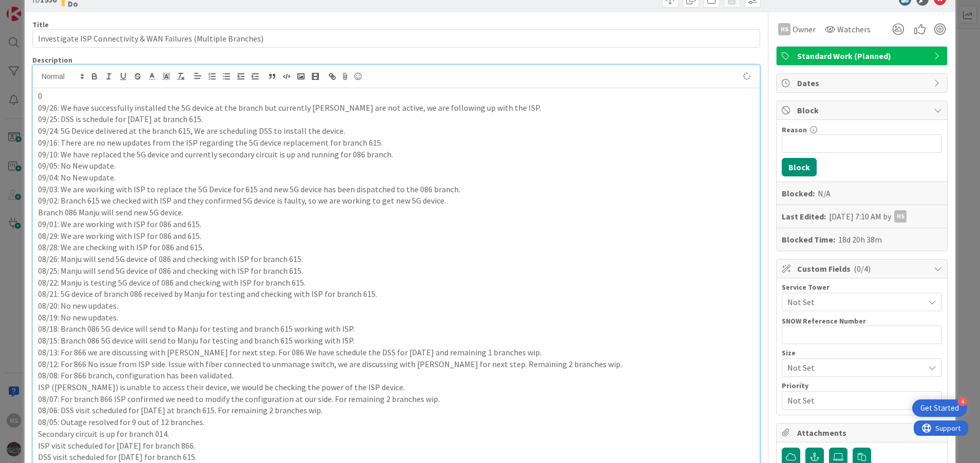 This screenshot has width=980, height=463. Describe the element at coordinates (962, 402) in the screenshot. I see `div: 4` at that location.